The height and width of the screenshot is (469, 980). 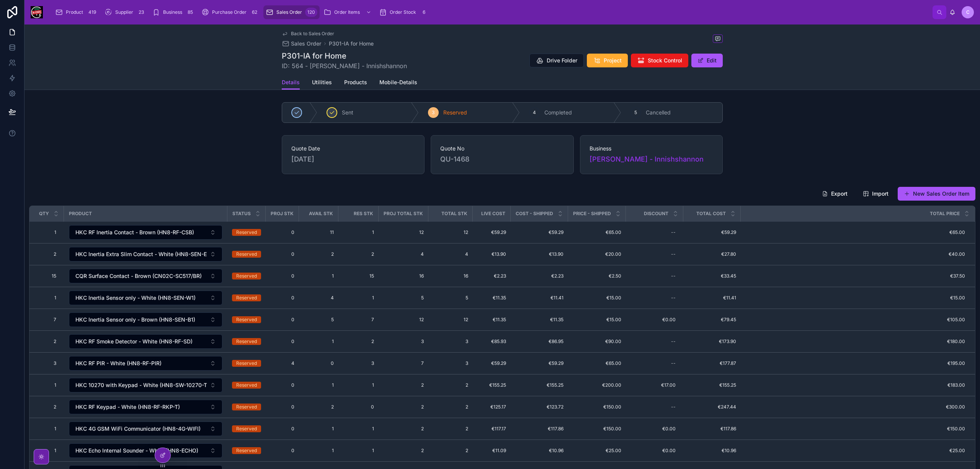 I want to click on a: 15, so click(x=49, y=276).